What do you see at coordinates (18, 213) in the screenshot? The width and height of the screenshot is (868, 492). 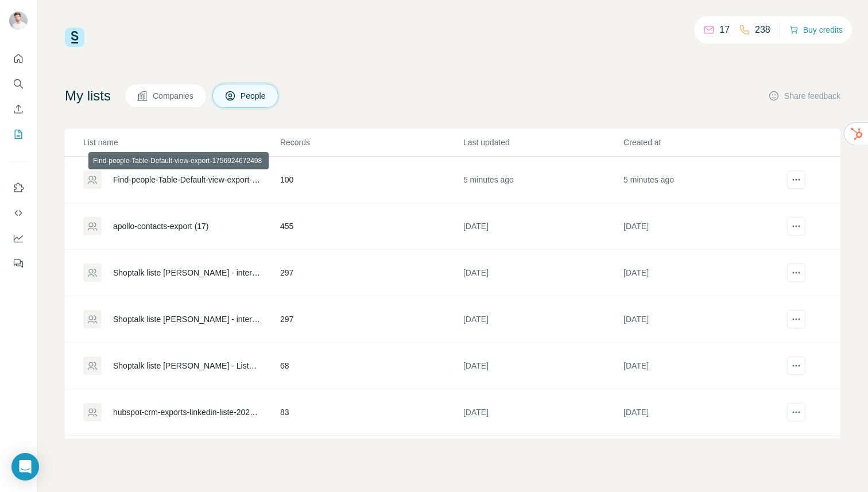 I see `button: Use Surfe API` at bounding box center [18, 213].